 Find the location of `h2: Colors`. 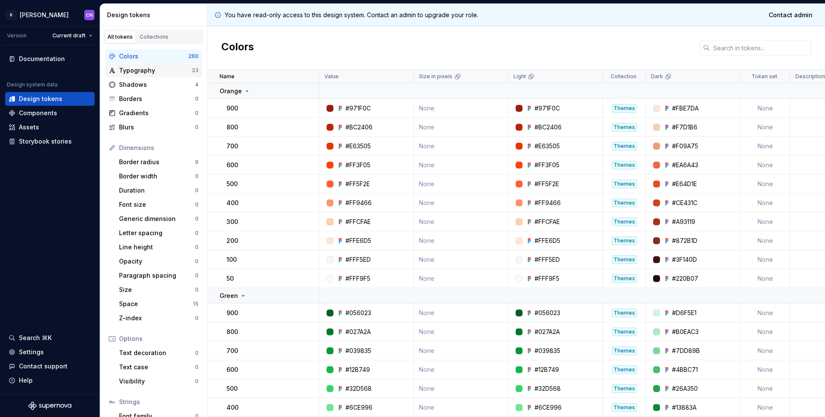

h2: Colors is located at coordinates (238, 48).